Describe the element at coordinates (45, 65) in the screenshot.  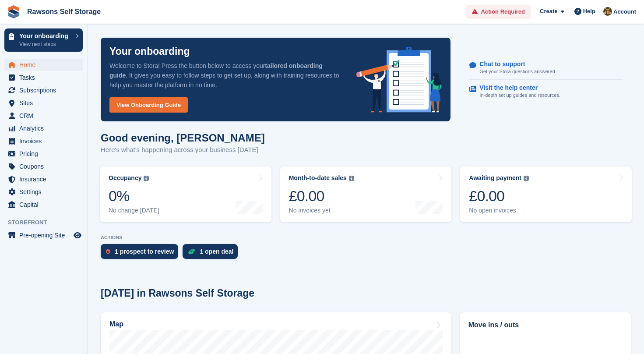
I see `span: Home` at that location.